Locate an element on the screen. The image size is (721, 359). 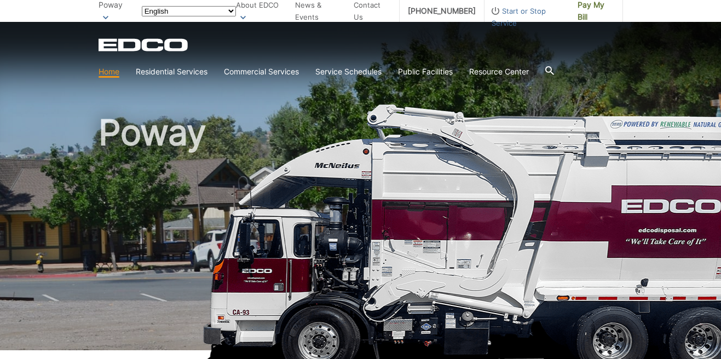
a: Commercial Services is located at coordinates (261, 72).